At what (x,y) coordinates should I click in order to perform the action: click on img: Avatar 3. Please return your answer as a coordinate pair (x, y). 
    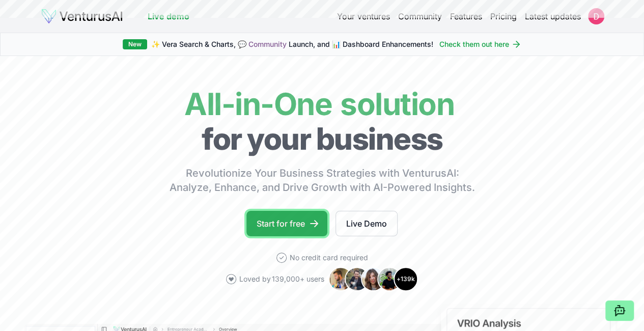
    Looking at the image, I should click on (373, 279).